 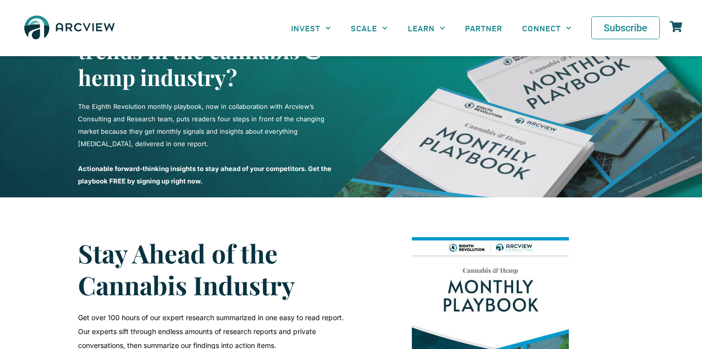 What do you see at coordinates (212, 50) in the screenshot?
I see `h2: Want to be in front of trends in the cannabis & hemp industry?` at bounding box center [212, 50].